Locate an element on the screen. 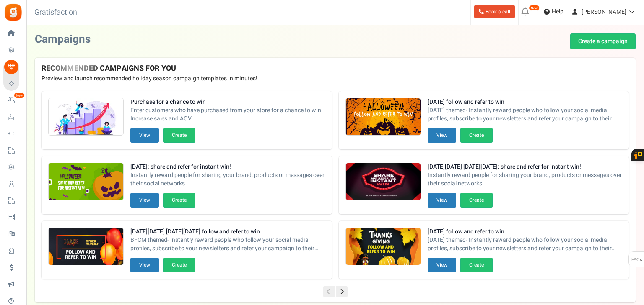  a: New is located at coordinates (13, 100).